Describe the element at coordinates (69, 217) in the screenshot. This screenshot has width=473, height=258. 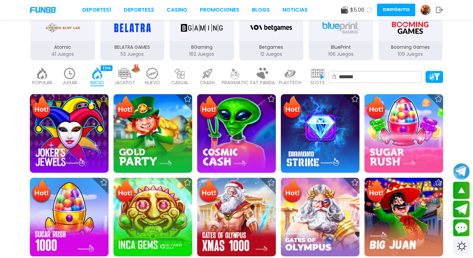
I see `img: Sugar Rush 1000` at that location.